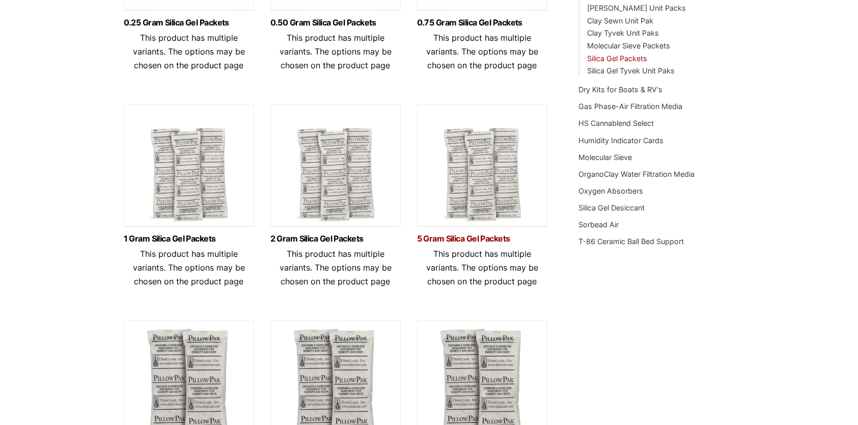  What do you see at coordinates (482, 238) in the screenshot?
I see `a: 5 Gram Silica Gel Packets` at bounding box center [482, 238].